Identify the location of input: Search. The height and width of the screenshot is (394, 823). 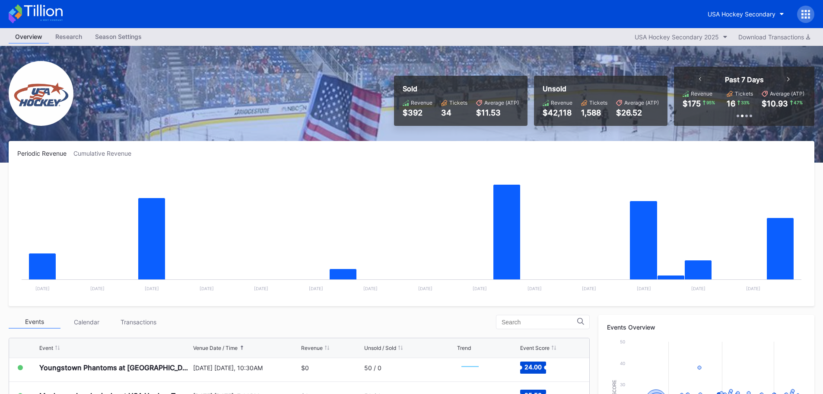
(539, 322).